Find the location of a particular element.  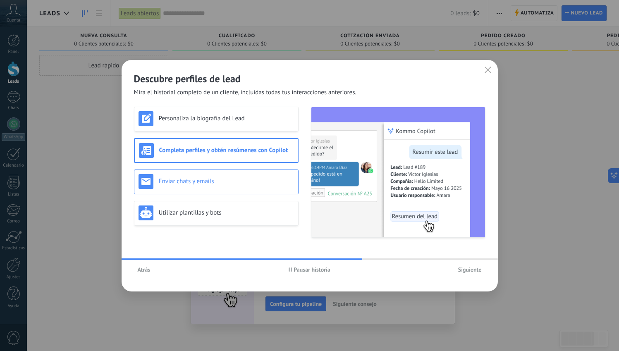

button: Atrás is located at coordinates (144, 270).